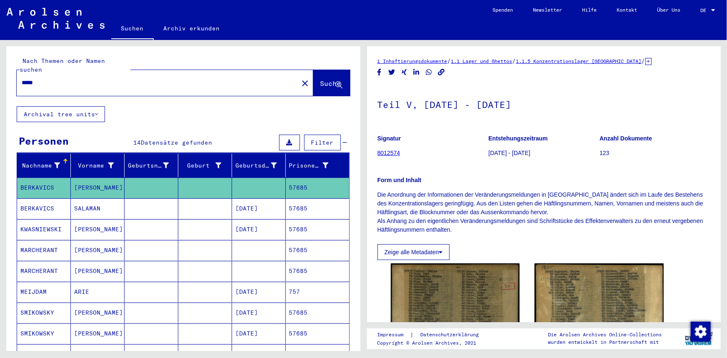  What do you see at coordinates (44, 229) in the screenshot?
I see `mat-cell: KWASNIEWSKI` at bounding box center [44, 229].